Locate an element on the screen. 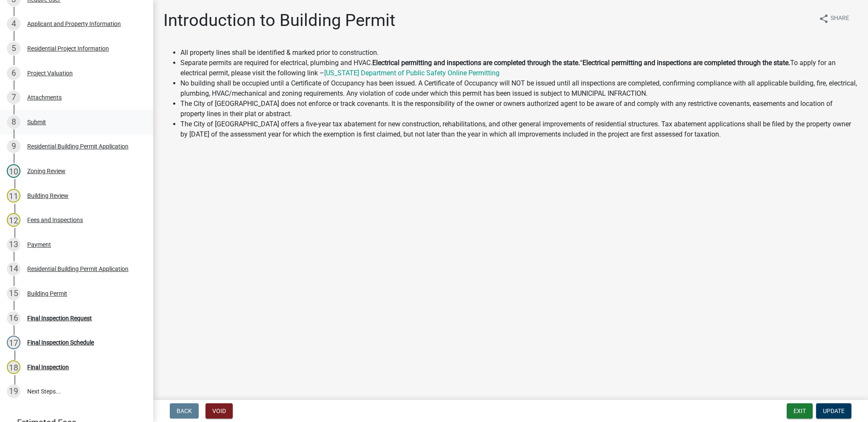  div: Submit is located at coordinates (36, 122).